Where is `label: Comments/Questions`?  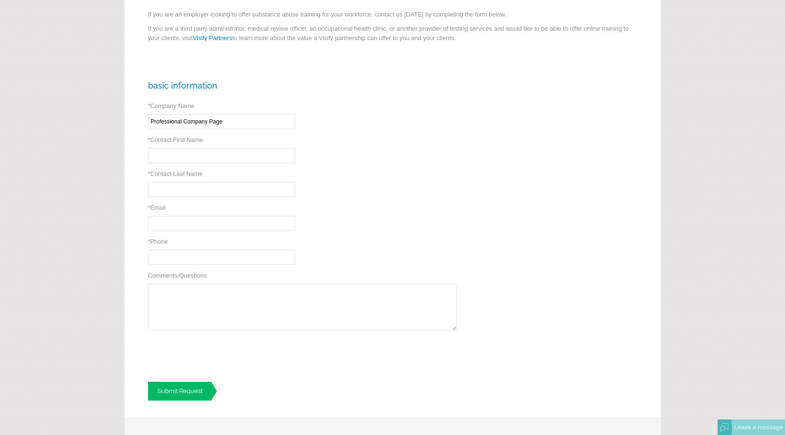
label: Comments/Questions is located at coordinates (177, 275).